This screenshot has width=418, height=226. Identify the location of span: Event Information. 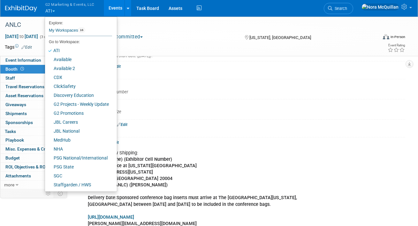
(23, 60).